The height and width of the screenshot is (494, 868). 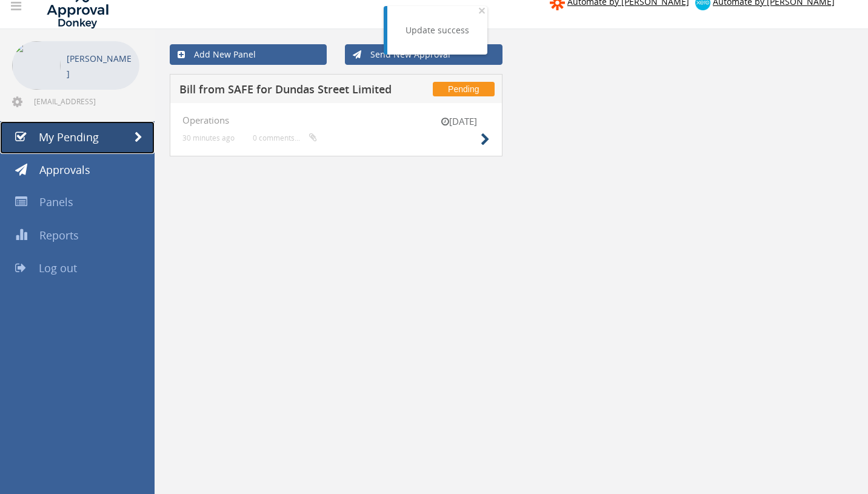 What do you see at coordinates (336, 120) in the screenshot?
I see `h4: Operations` at bounding box center [336, 120].